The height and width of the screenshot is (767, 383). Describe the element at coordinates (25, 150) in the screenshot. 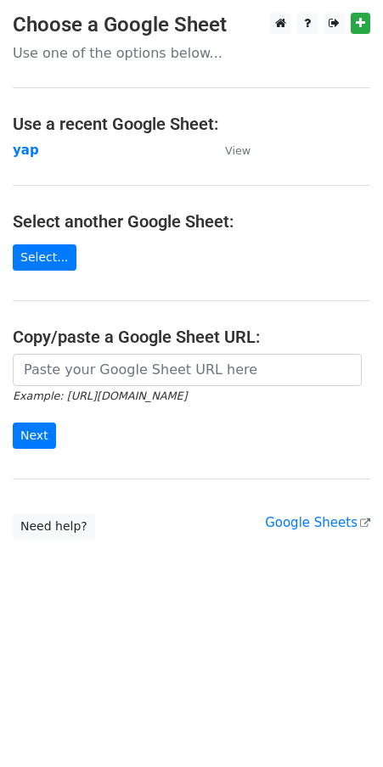

I see `strong: yap` at that location.